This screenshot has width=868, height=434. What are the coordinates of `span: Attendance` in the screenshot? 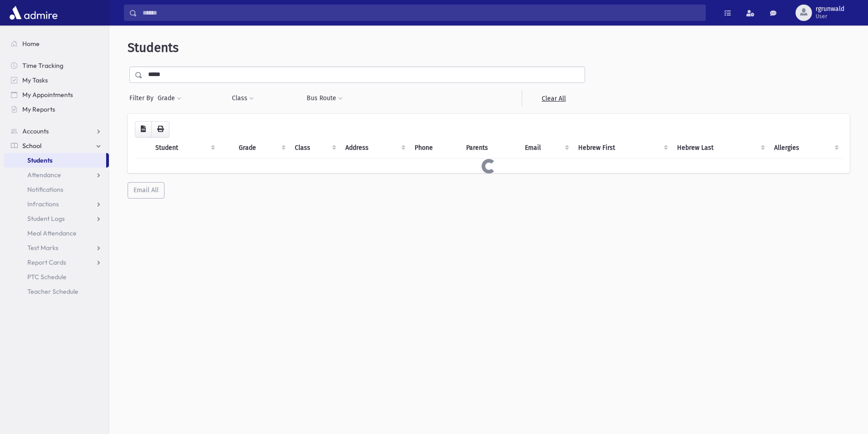 It's located at (45, 175).